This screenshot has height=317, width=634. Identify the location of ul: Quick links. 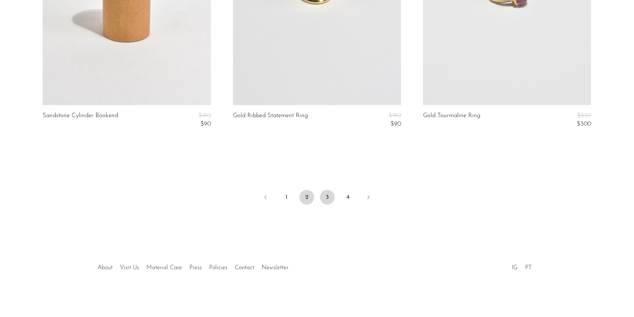
(193, 266).